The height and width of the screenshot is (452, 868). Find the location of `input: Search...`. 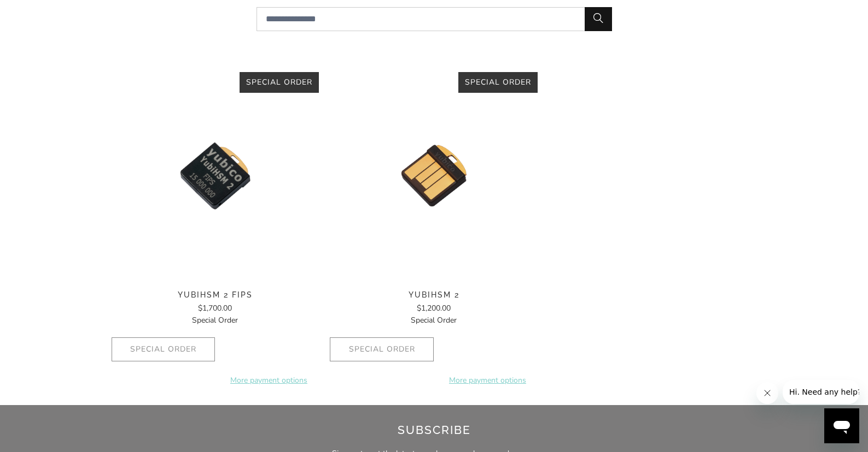

input: Search... is located at coordinates (434, 19).